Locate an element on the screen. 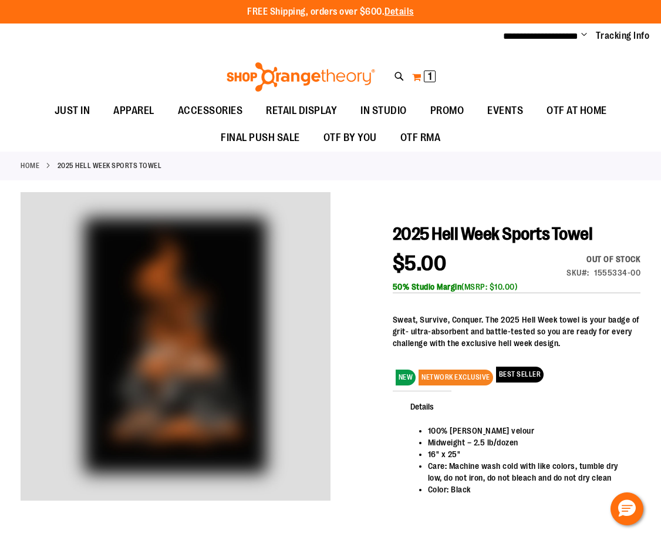  strong: SKU is located at coordinates (578, 273).